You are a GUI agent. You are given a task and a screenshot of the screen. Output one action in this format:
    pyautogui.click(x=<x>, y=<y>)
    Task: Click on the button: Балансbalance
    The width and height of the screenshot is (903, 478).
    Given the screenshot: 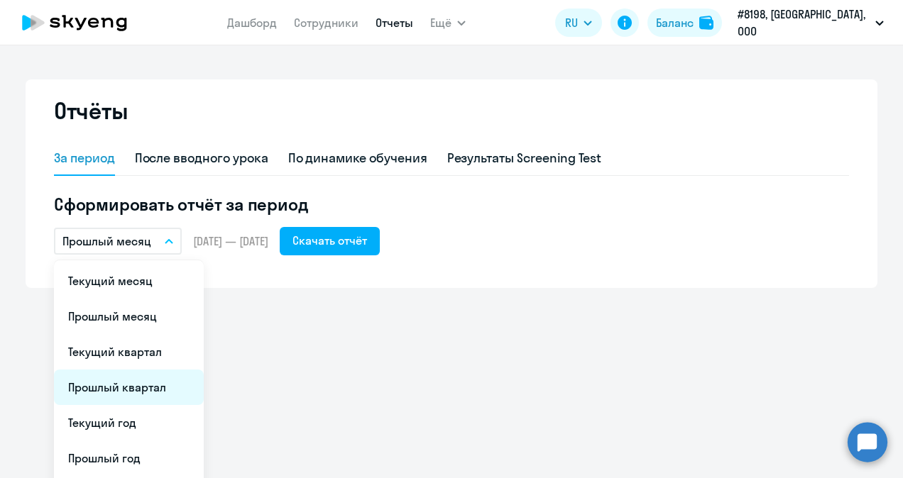 What is the action you would take?
    pyautogui.click(x=684, y=23)
    